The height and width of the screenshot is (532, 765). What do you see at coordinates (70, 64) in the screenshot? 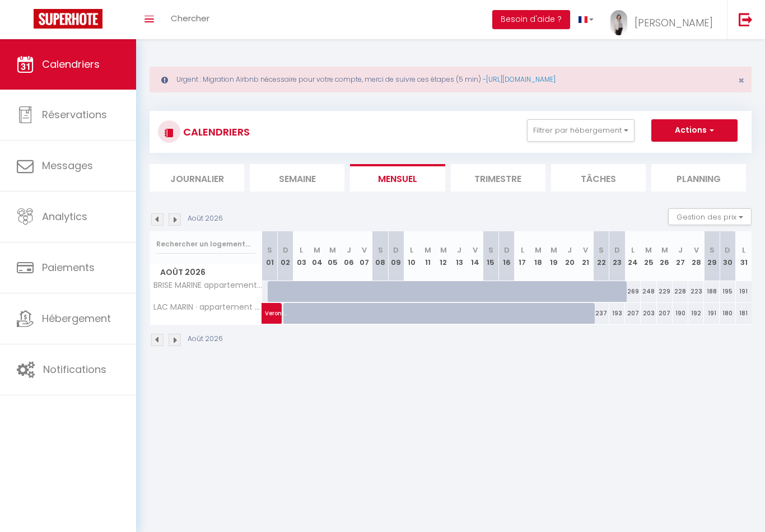
I see `span: Calendriers` at bounding box center [70, 64].